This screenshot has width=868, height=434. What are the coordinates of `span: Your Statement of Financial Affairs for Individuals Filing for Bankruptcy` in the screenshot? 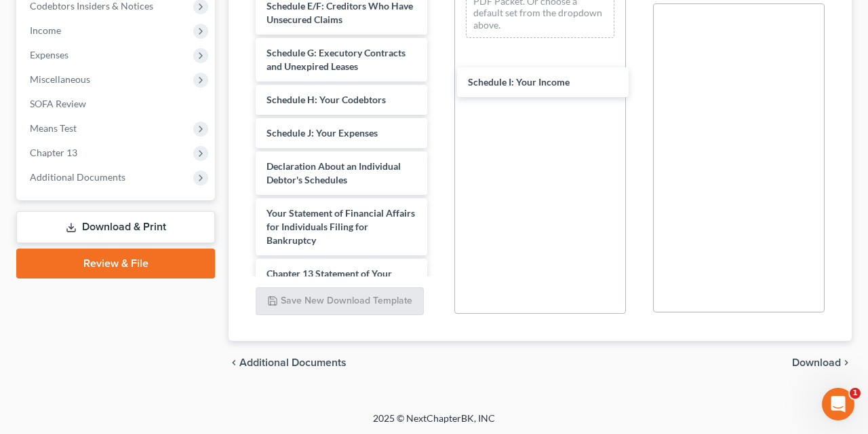 It's located at (340, 226).